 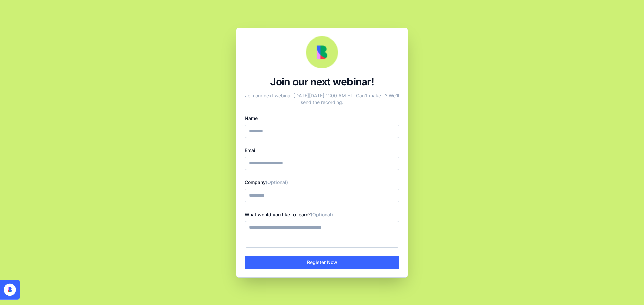 What do you see at coordinates (322, 263) in the screenshot?
I see `button: Register Now` at bounding box center [322, 263].